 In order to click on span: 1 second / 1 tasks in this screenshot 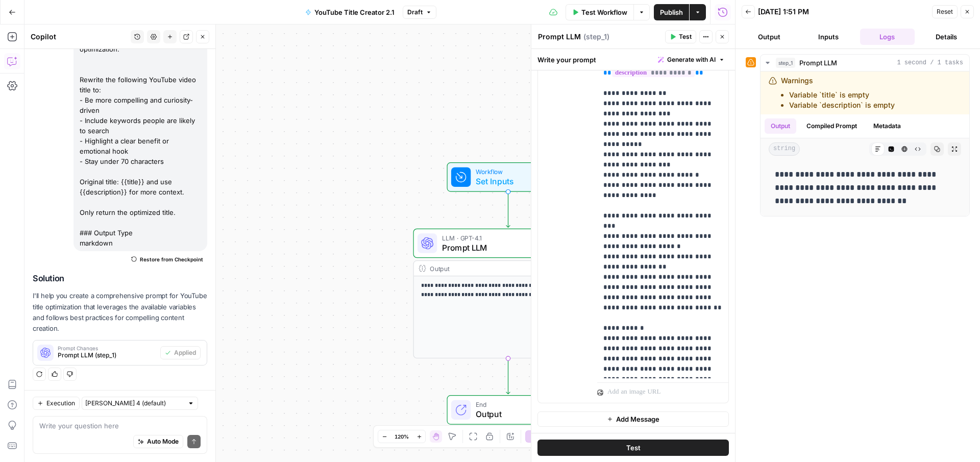, I will do `click(930, 63)`.